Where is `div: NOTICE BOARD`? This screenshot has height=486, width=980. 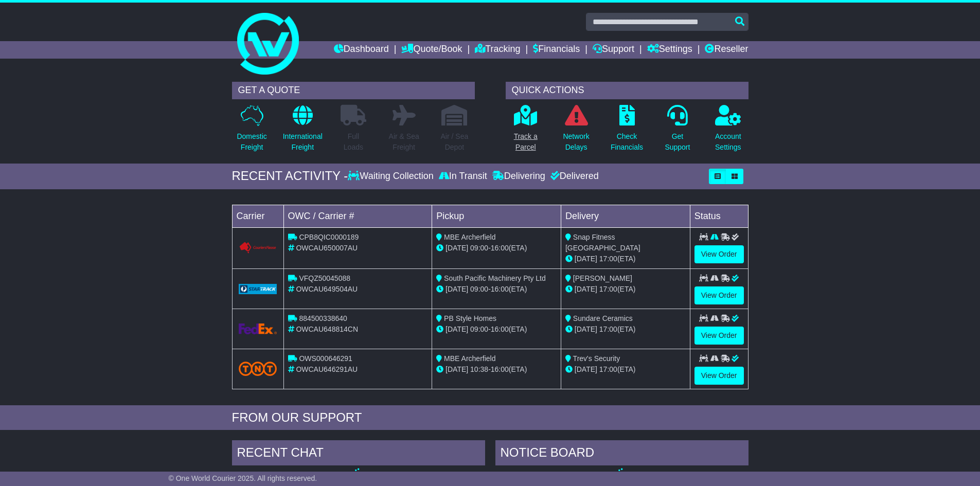
div: NOTICE BOARD is located at coordinates (622, 454).